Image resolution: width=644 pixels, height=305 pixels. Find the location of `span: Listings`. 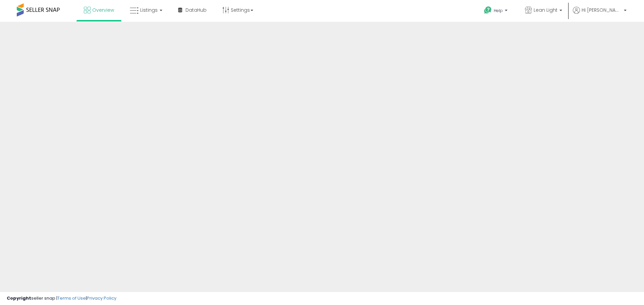

span: Listings is located at coordinates (149, 10).